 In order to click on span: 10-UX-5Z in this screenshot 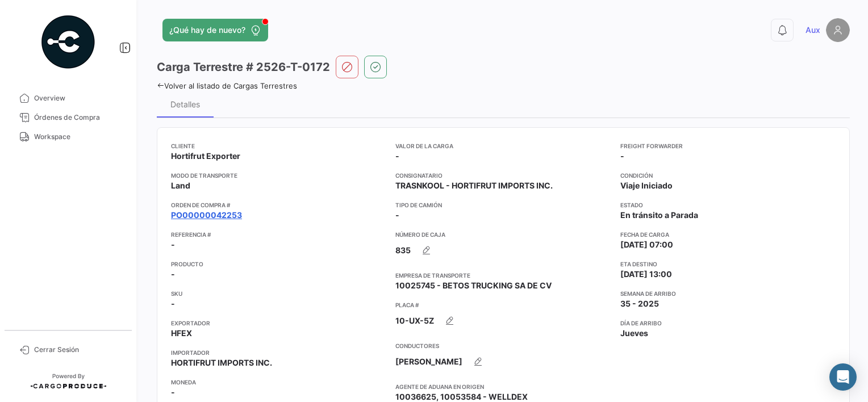, I will do `click(415, 321)`.